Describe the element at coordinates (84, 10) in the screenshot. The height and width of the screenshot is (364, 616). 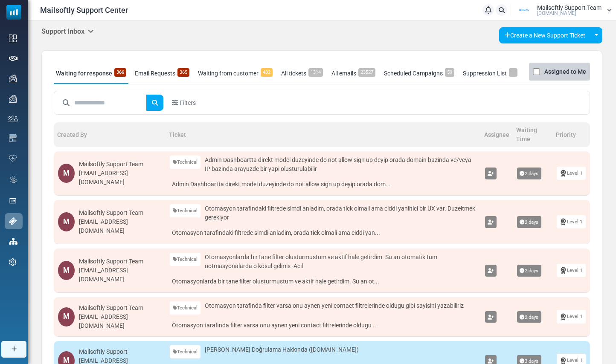
I see `span: Mailsoftly Support Center` at that location.